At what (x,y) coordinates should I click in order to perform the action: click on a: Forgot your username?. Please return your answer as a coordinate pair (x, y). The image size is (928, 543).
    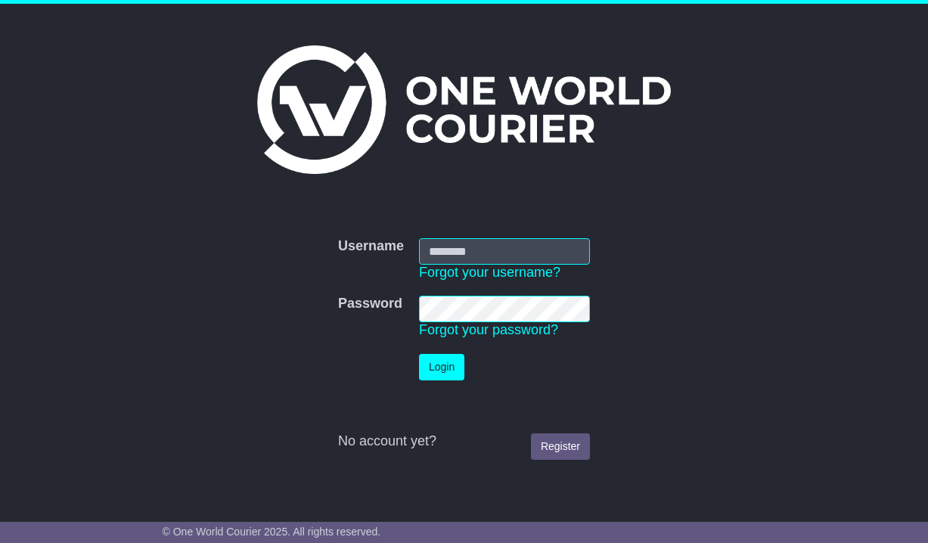
    Looking at the image, I should click on (489, 272).